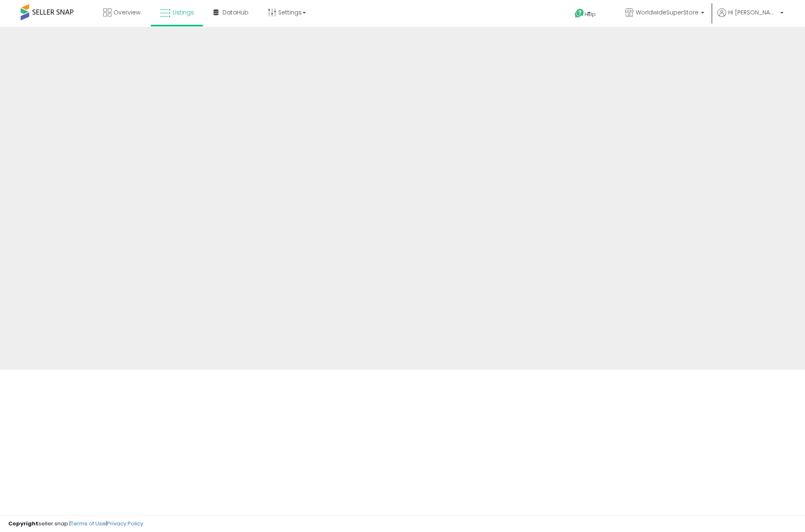 This screenshot has width=805, height=532. What do you see at coordinates (235, 12) in the screenshot?
I see `span: DataHub` at bounding box center [235, 12].